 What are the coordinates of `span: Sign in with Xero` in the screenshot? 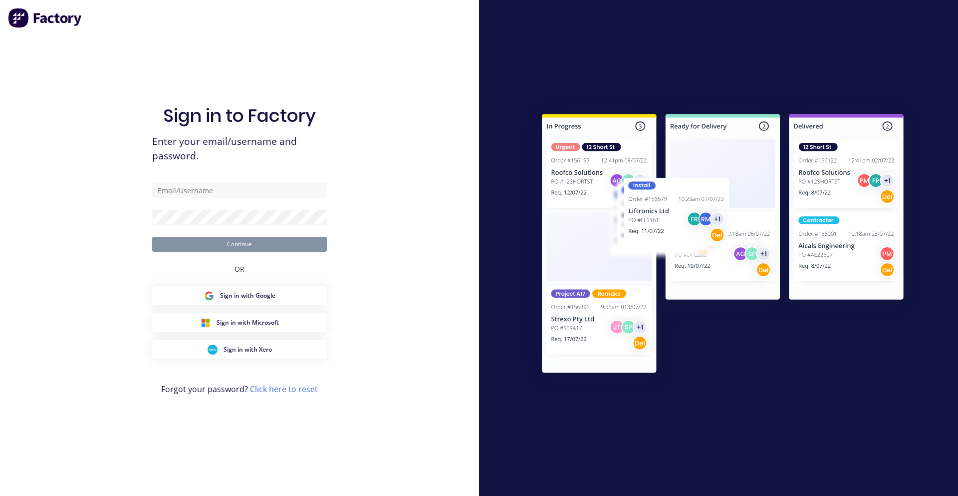 It's located at (248, 349).